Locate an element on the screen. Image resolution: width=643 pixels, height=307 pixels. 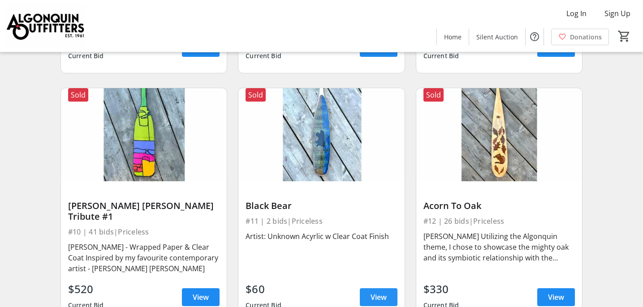
button: Log In is located at coordinates (576, 13).